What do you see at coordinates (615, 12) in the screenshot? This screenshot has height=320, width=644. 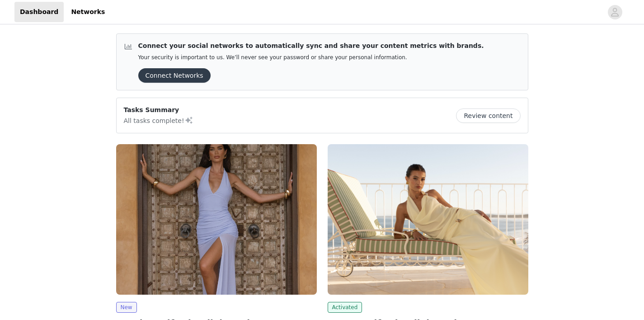 I see `div: avatar` at bounding box center [615, 12].